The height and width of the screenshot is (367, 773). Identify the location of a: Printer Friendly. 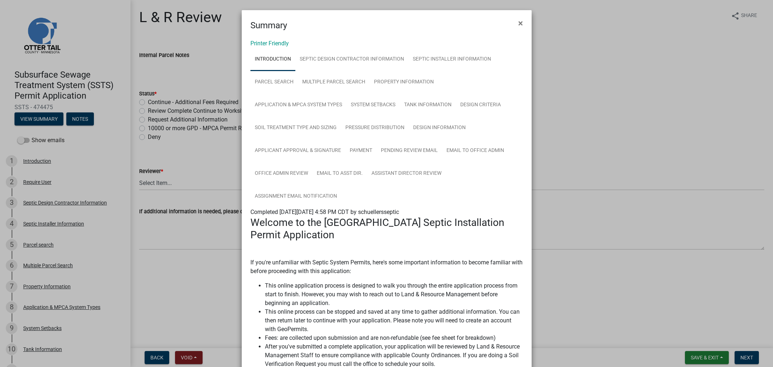
(270, 43).